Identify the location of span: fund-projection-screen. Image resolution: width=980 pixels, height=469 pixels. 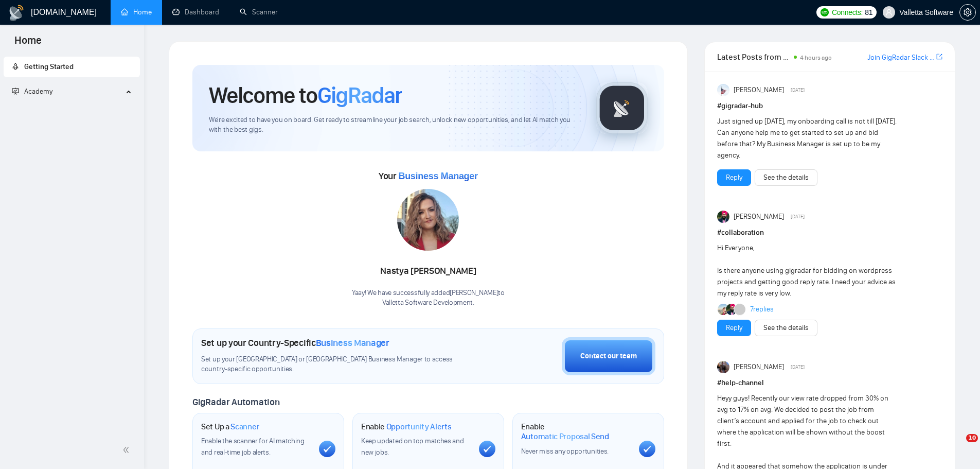
(15, 91).